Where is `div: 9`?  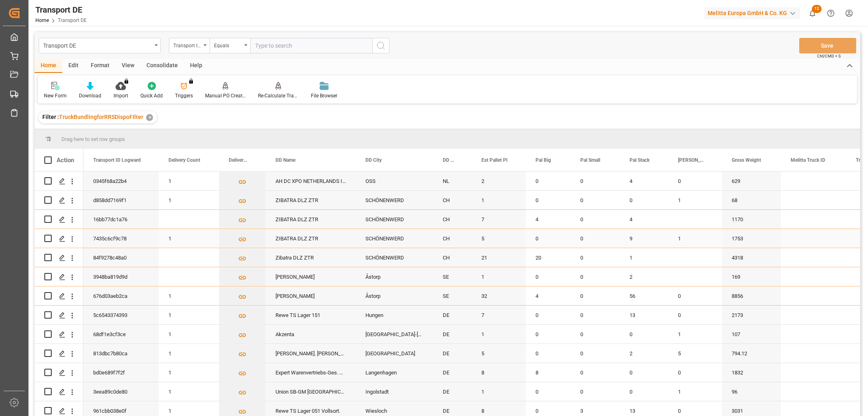 div: 9 is located at coordinates (644, 239).